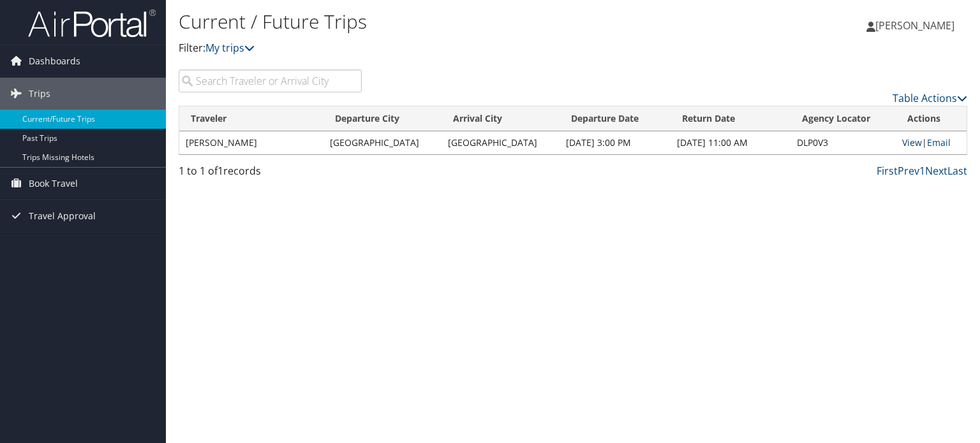 The width and height of the screenshot is (980, 443). What do you see at coordinates (500, 118) in the screenshot?
I see `th: Arrival City: activate to sort column ascending` at bounding box center [500, 118].